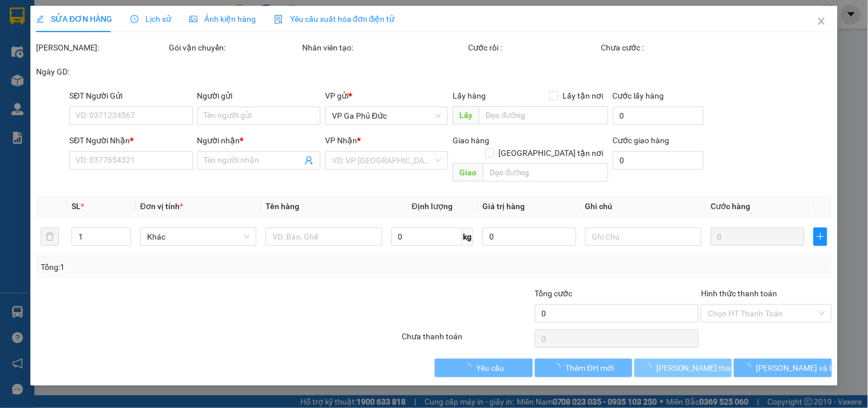 The height and width of the screenshot is (408, 868). Describe the element at coordinates (821, 236) in the screenshot. I see `span: plus` at that location.